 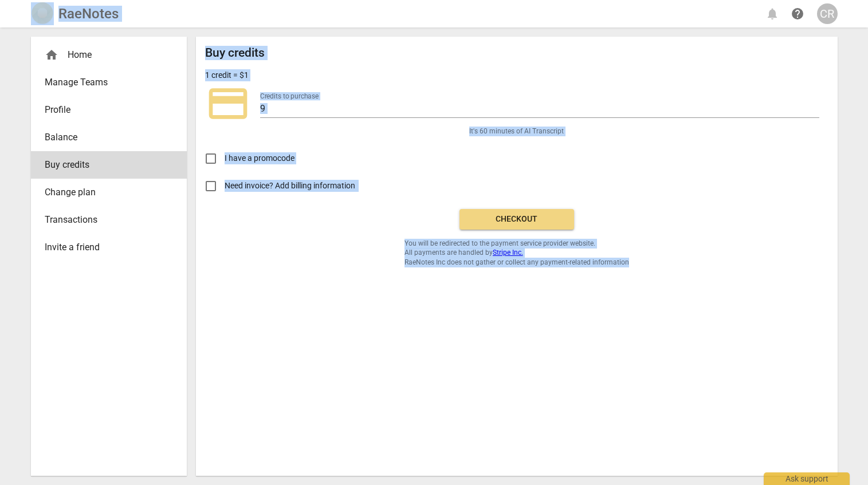 What do you see at coordinates (104, 192) in the screenshot?
I see `span: Change plan` at bounding box center [104, 192].